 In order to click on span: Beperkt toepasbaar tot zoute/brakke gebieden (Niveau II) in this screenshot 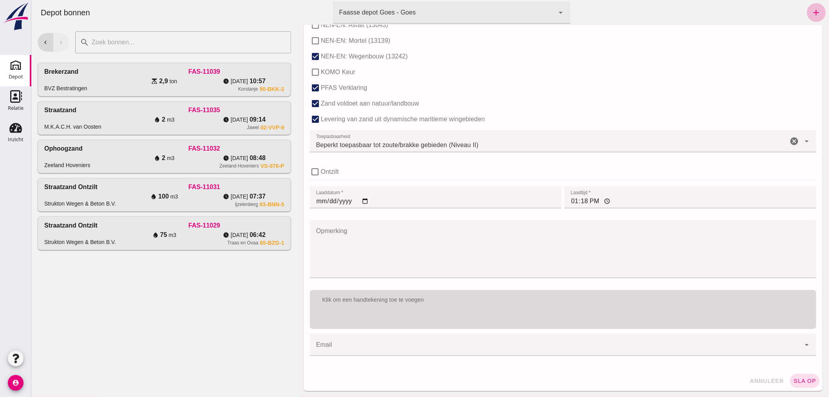, I will do `click(366, 145)`.